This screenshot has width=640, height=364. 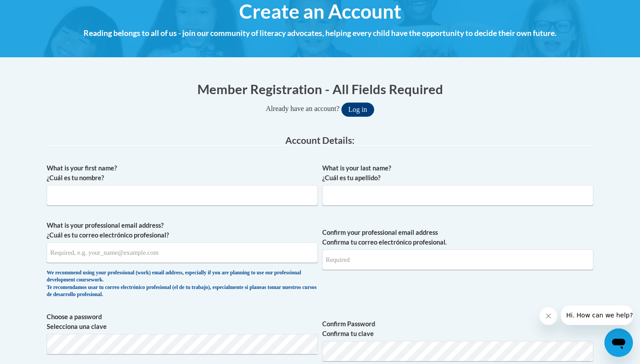 I want to click on button: Log in, so click(x=358, y=110).